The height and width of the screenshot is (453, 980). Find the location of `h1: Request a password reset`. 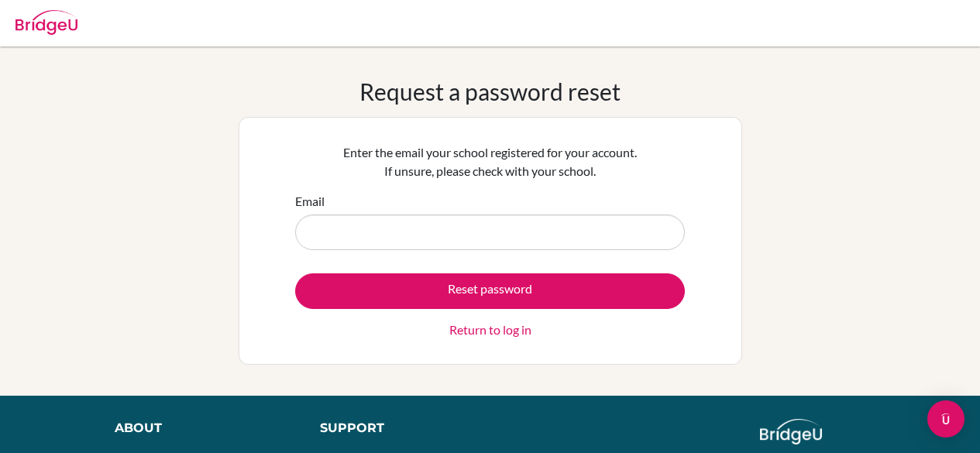

h1: Request a password reset is located at coordinates (489, 92).